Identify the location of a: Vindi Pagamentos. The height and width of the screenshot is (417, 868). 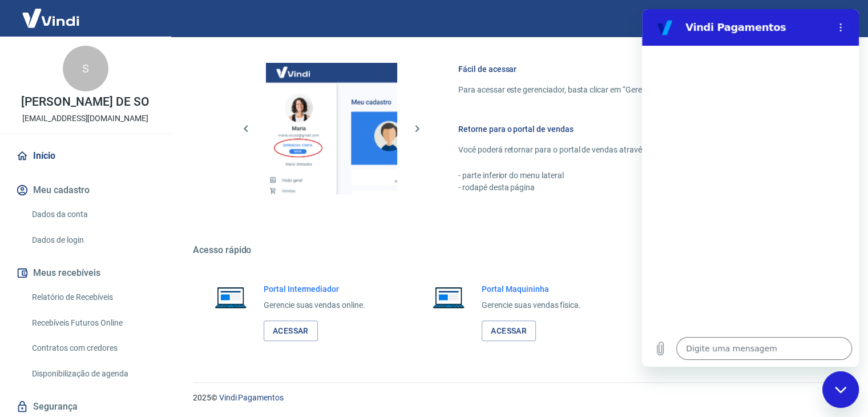
(252, 397).